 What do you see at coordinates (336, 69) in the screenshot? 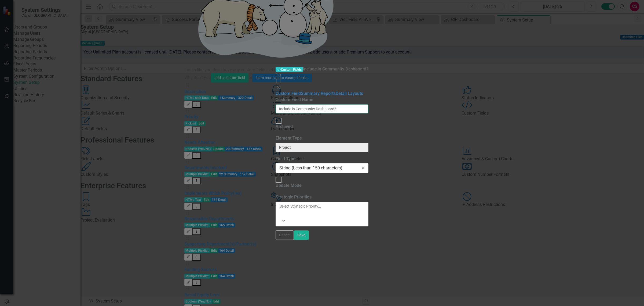
I see `span: Include in Community Dashboard?` at bounding box center [336, 69].